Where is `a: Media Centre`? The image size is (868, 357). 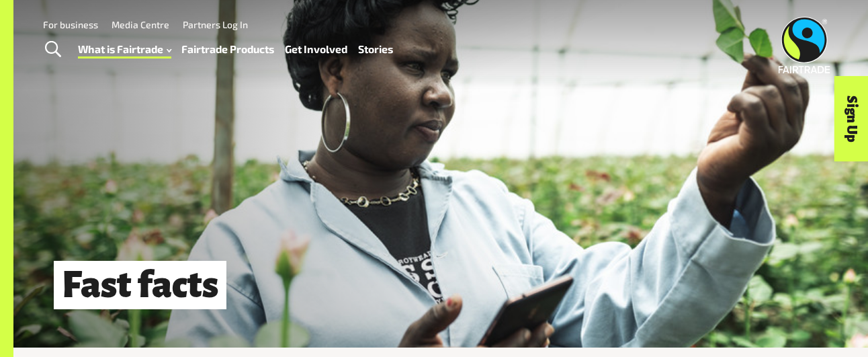
a: Media Centre is located at coordinates (140, 24).